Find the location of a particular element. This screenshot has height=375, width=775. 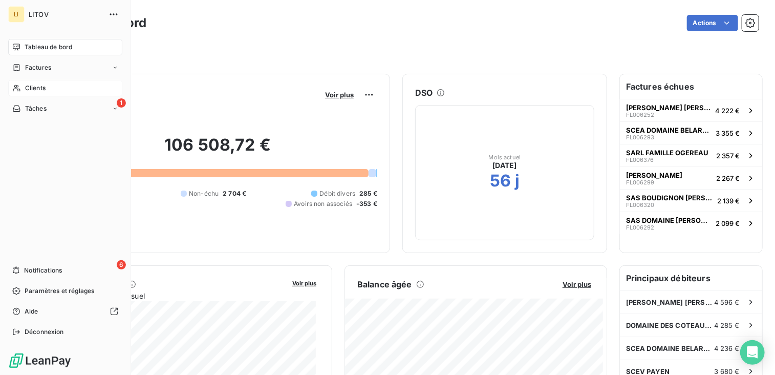

span: Non-échu is located at coordinates (204, 194).